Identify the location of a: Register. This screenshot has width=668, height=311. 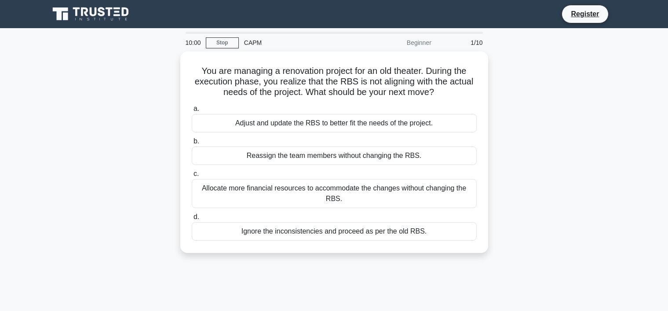
(585, 14).